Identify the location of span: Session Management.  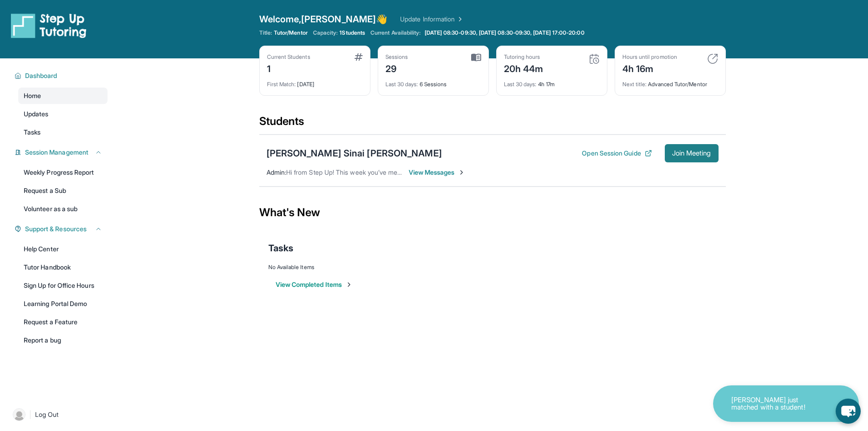
(57, 153).